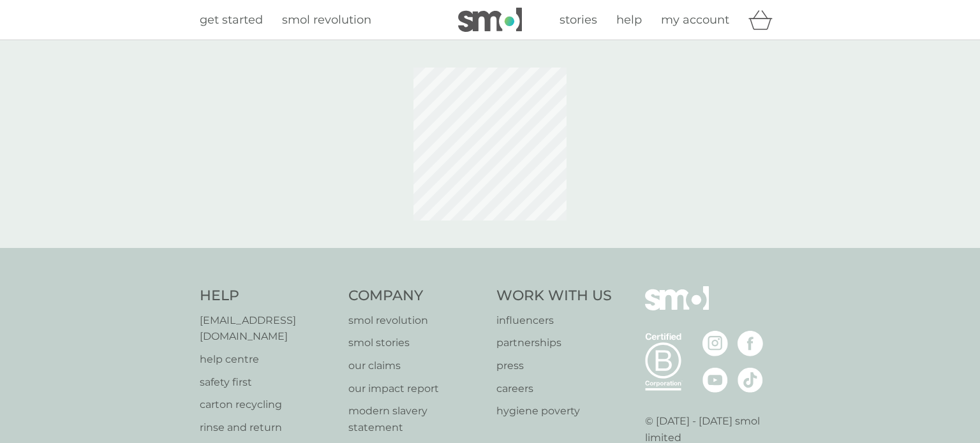 The image size is (980, 443). What do you see at coordinates (715, 344) in the screenshot?
I see `img: visit the smol Instagram page` at bounding box center [715, 344].